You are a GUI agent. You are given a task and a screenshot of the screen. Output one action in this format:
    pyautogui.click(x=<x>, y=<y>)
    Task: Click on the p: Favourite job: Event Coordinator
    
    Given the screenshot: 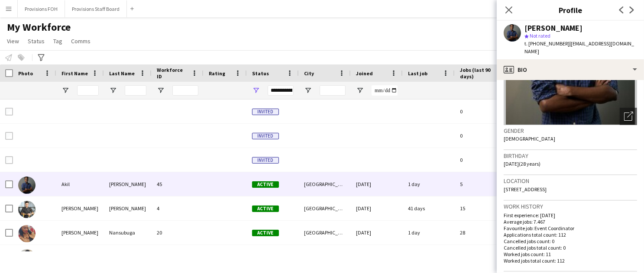 What is the action you would take?
    pyautogui.click(x=570, y=228)
    